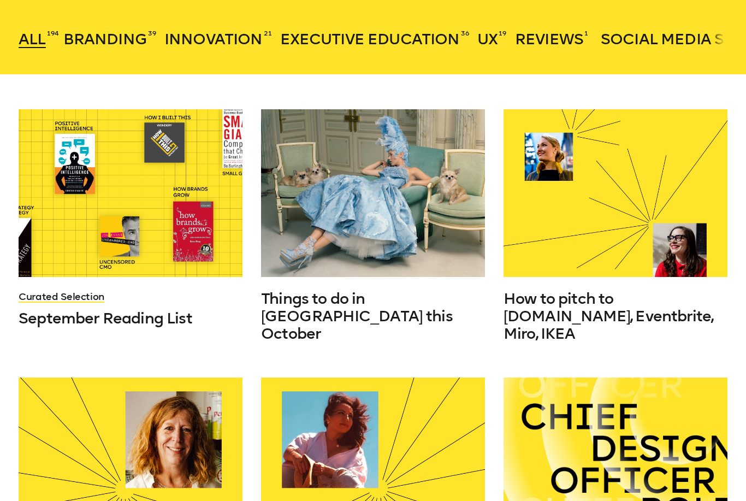  I want to click on sup: 19, so click(502, 33).